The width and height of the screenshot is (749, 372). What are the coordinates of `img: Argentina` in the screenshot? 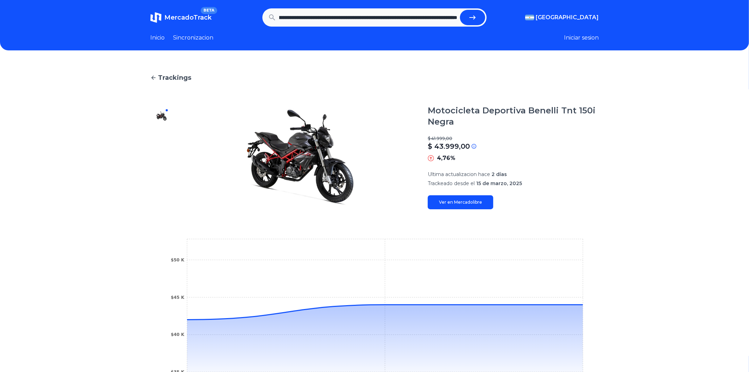 It's located at (529, 18).